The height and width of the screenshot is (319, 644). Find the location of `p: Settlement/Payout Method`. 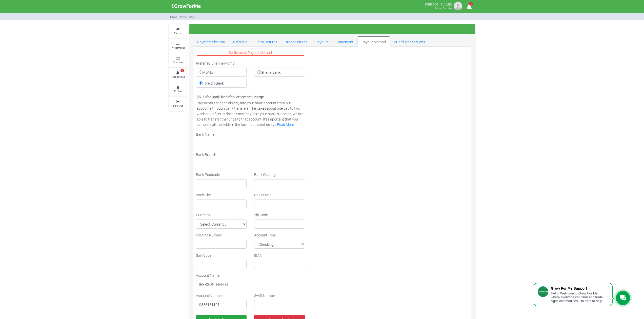

p: Settlement/Payout Method is located at coordinates (250, 53).